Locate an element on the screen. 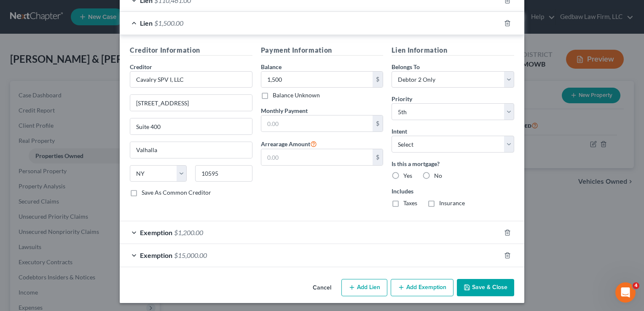 This screenshot has height=311, width=644. label: Taxes is located at coordinates (410, 203).